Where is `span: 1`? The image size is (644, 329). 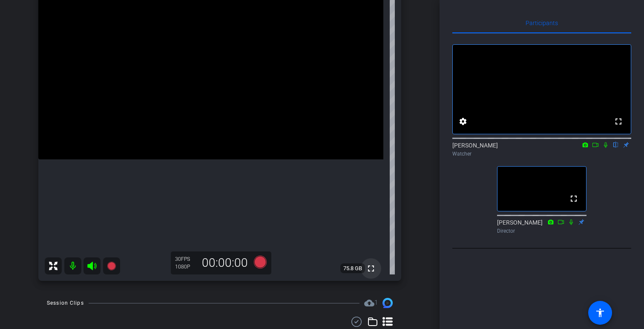 span: 1 is located at coordinates (376, 303).